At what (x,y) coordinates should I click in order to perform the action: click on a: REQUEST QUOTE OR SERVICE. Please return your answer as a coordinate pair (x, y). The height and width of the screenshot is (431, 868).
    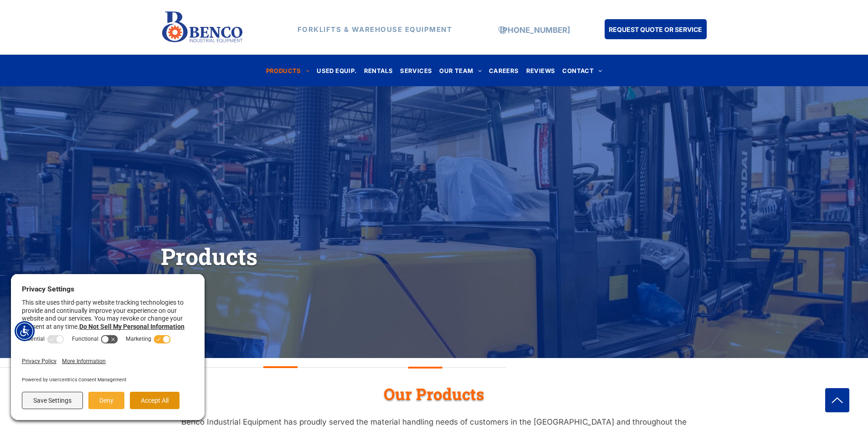
    Looking at the image, I should click on (656, 29).